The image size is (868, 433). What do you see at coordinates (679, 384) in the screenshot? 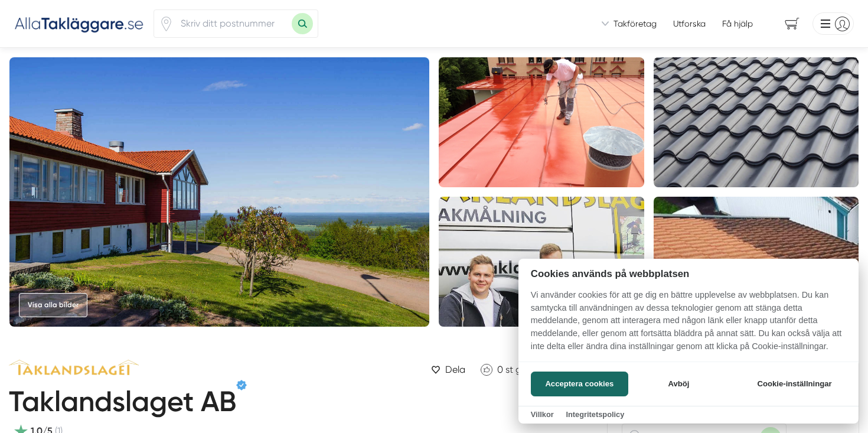
I see `button: Avböj` at bounding box center [679, 384].